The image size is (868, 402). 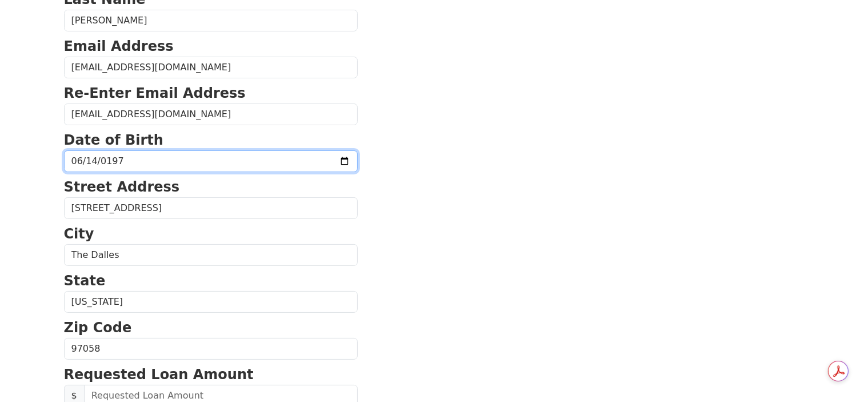 What do you see at coordinates (211, 348) in the screenshot?
I see `input: Zip Code` at bounding box center [211, 348].